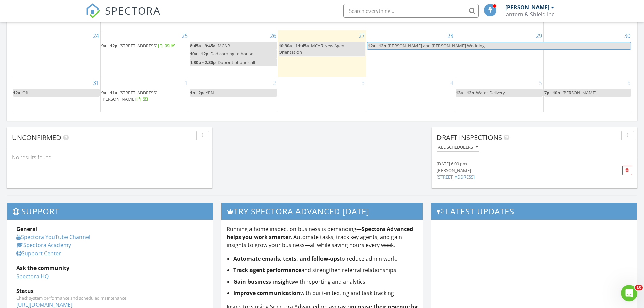 This screenshot has width=644, height=308. Describe the element at coordinates (186, 83) in the screenshot. I see `a: Go to September 1, 2025` at that location.